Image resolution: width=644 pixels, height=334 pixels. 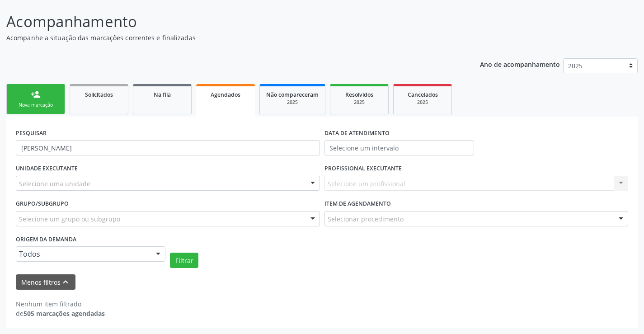 I want to click on button: Filtrar, so click(x=184, y=260).